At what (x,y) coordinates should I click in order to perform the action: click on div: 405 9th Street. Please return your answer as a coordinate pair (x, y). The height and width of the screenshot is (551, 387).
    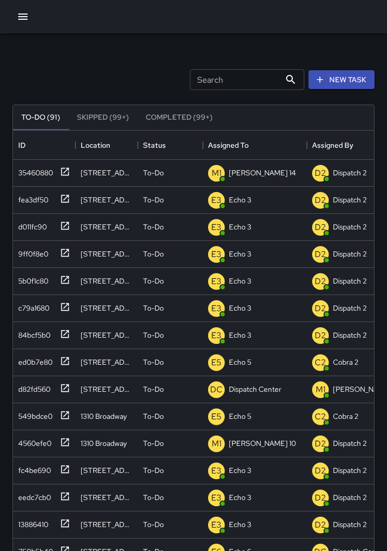
    Looking at the image, I should click on (107, 281).